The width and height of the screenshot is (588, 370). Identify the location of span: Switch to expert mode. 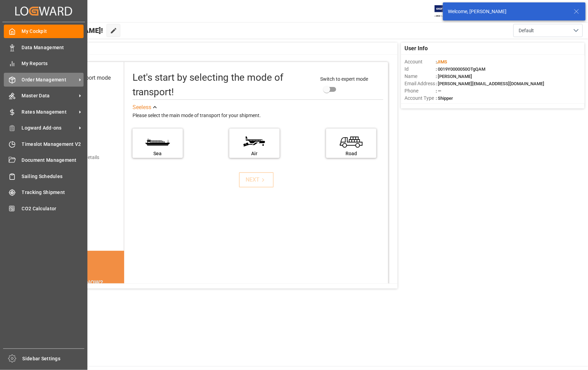
(344, 79).